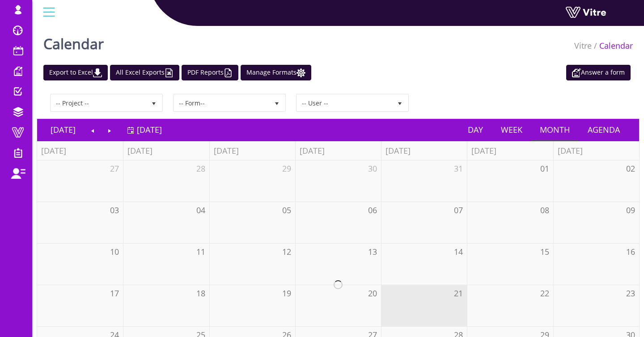 Image resolution: width=644 pixels, height=337 pixels. Describe the element at coordinates (210, 72) in the screenshot. I see `a: PDF Reports` at that location.